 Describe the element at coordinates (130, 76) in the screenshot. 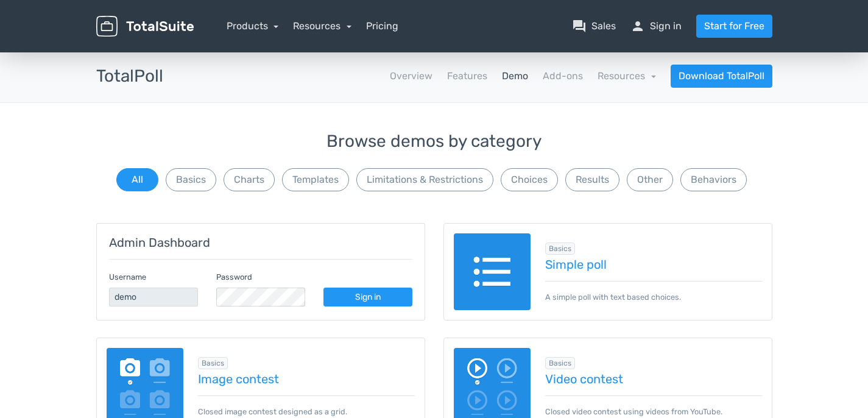

I see `h3: TotalPoll` at that location.